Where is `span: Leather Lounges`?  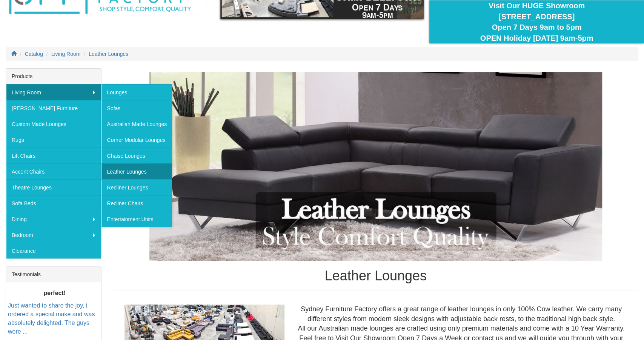
span: Leather Lounges is located at coordinates (108, 54).